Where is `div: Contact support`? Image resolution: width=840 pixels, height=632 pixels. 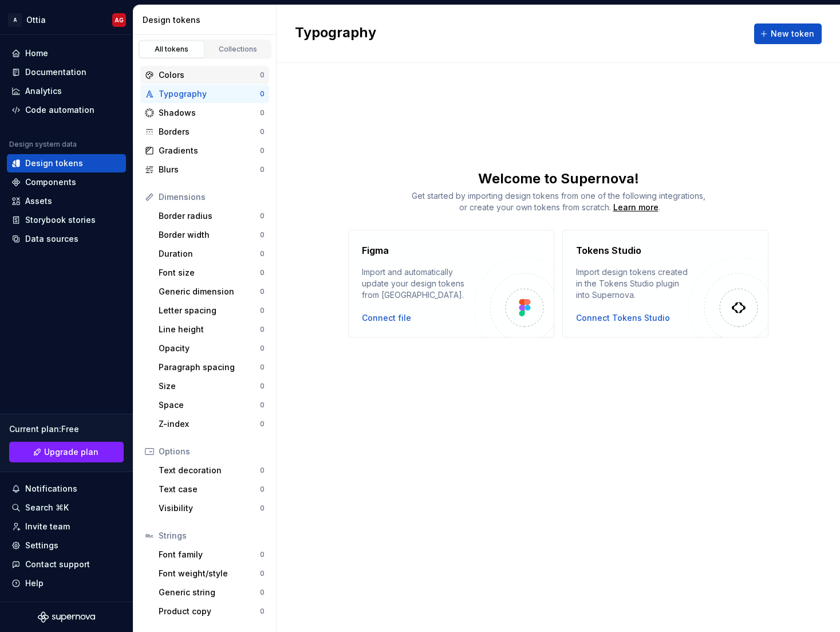 div: Contact support is located at coordinates (58, 564).